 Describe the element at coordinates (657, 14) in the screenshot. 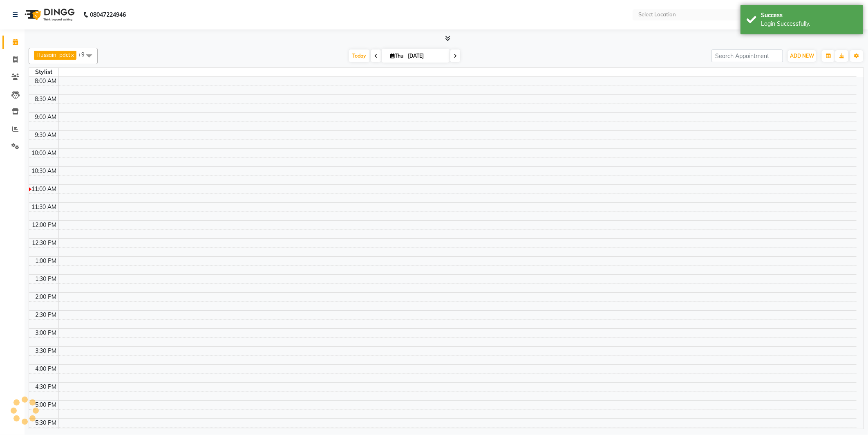

I see `div: Select Location` at that location.